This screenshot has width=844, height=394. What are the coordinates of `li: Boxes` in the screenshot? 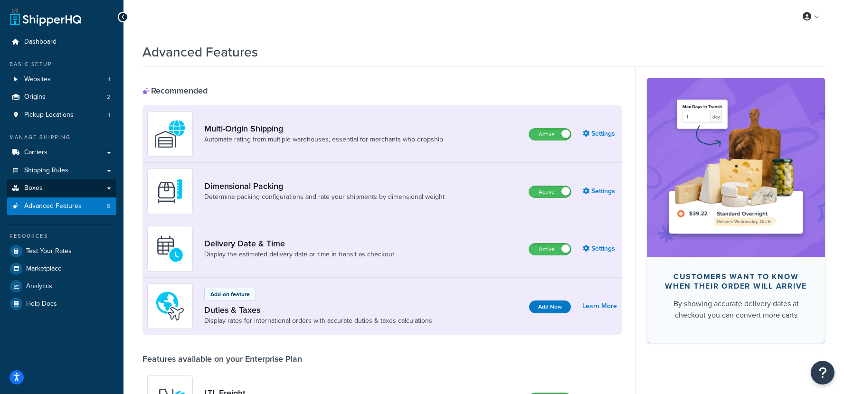 It's located at (62, 188).